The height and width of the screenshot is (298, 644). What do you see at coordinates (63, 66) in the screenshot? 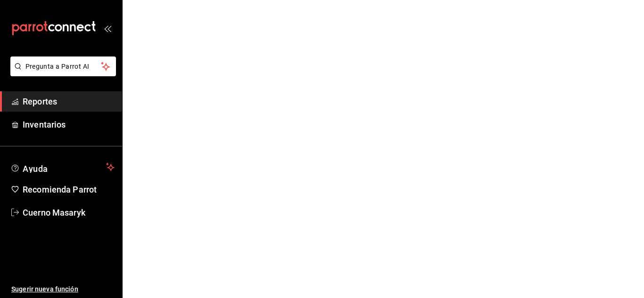
I see `span: Pregunta a Parrot AI` at bounding box center [63, 66].